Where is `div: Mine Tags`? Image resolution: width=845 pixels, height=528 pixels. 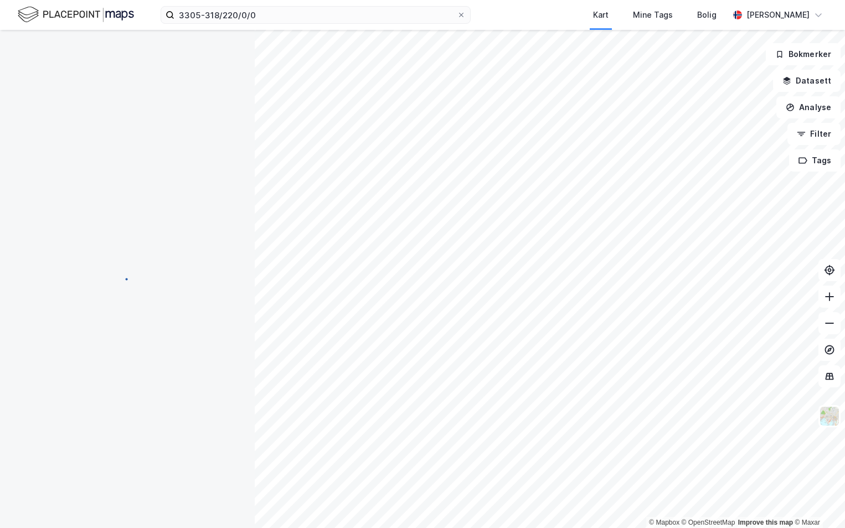 div: Mine Tags is located at coordinates (653, 15).